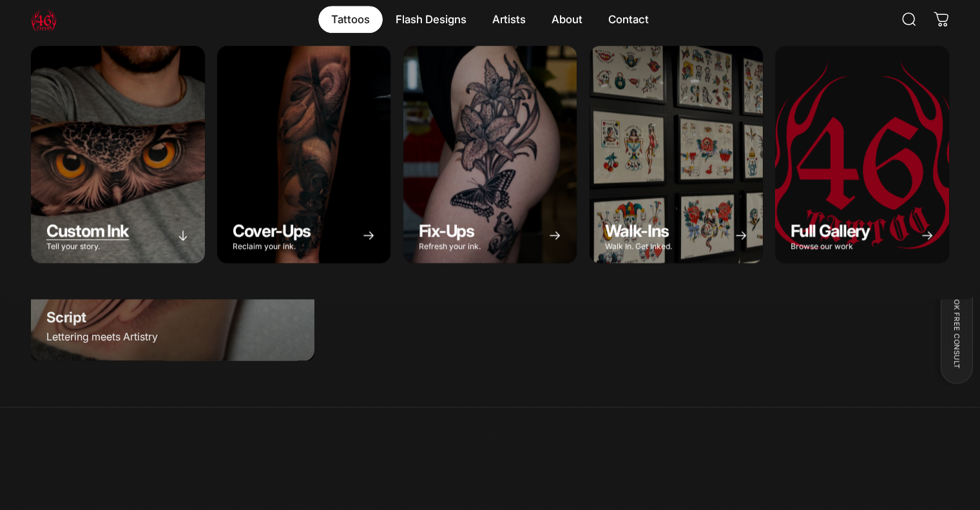  I want to click on span: Walk-Ins, so click(637, 230).